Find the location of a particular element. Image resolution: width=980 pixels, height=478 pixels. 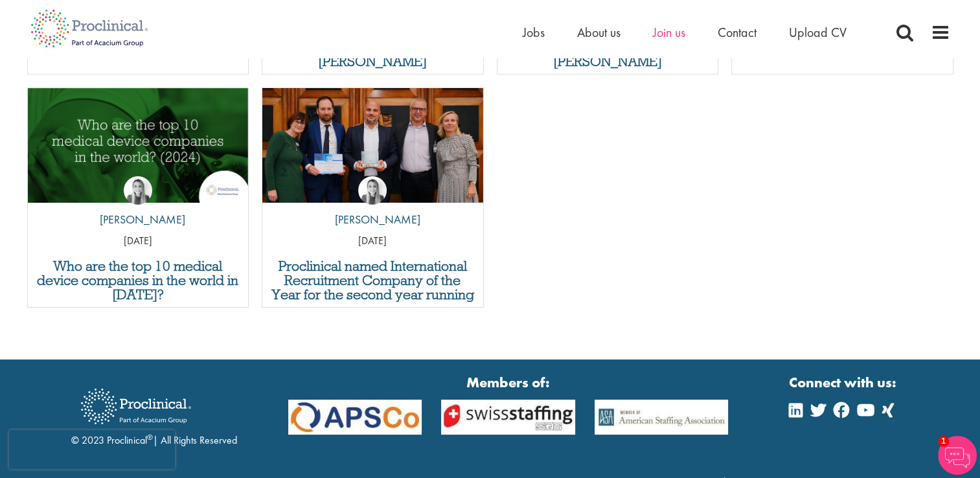

img: Proclinical Recruitment is located at coordinates (136, 406).